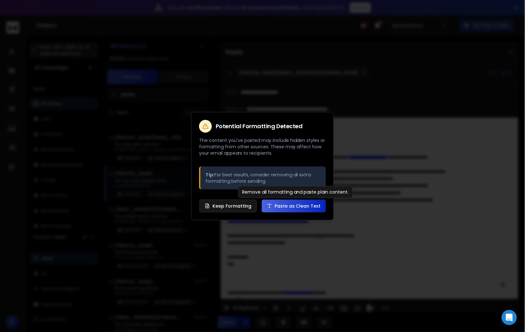 This screenshot has width=525, height=332. I want to click on p: For best results, consider removing all extra formatting before sending., so click(263, 178).